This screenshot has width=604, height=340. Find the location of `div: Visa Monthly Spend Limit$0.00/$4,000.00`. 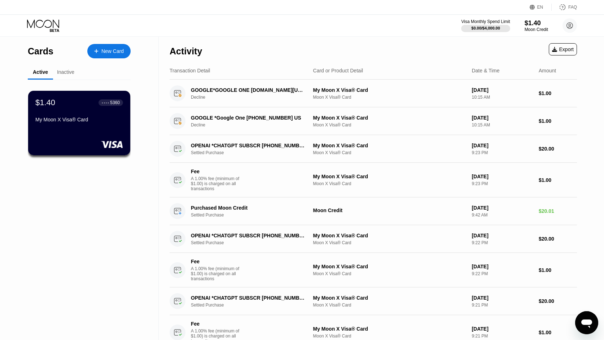

div: Visa Monthly Spend Limit$0.00/$4,000.00 is located at coordinates (485, 26).